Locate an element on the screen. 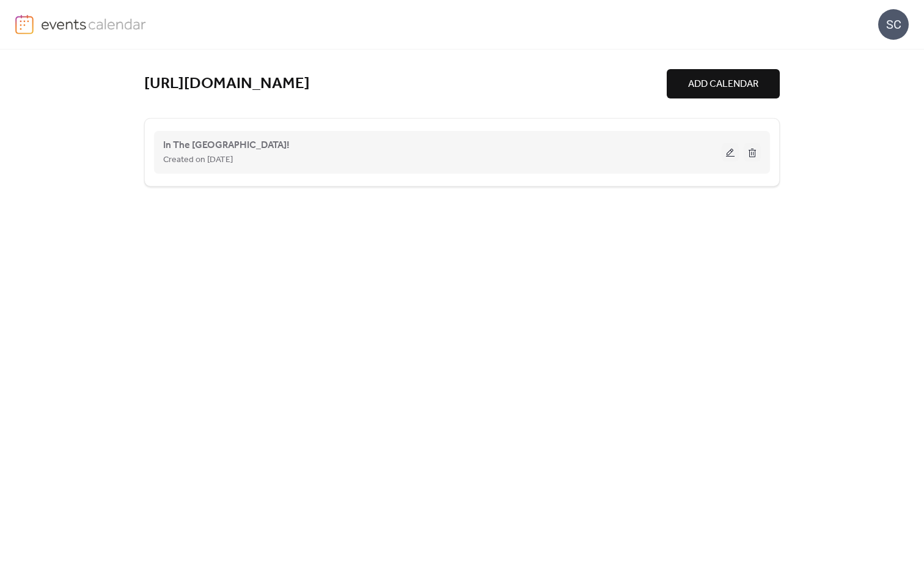  span: ADD CALENDAR is located at coordinates (723, 84).